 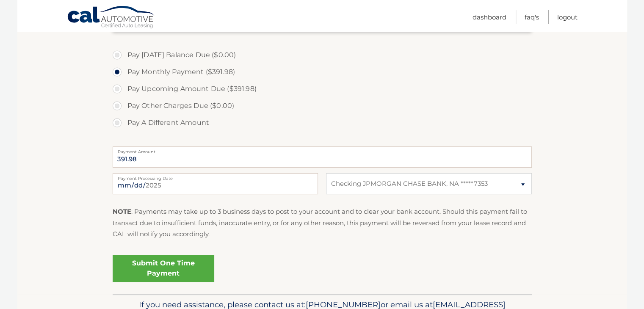 I want to click on p: : Payments may take up to 3 business days to post to your account and to clear your bank account...., so click(x=322, y=223).